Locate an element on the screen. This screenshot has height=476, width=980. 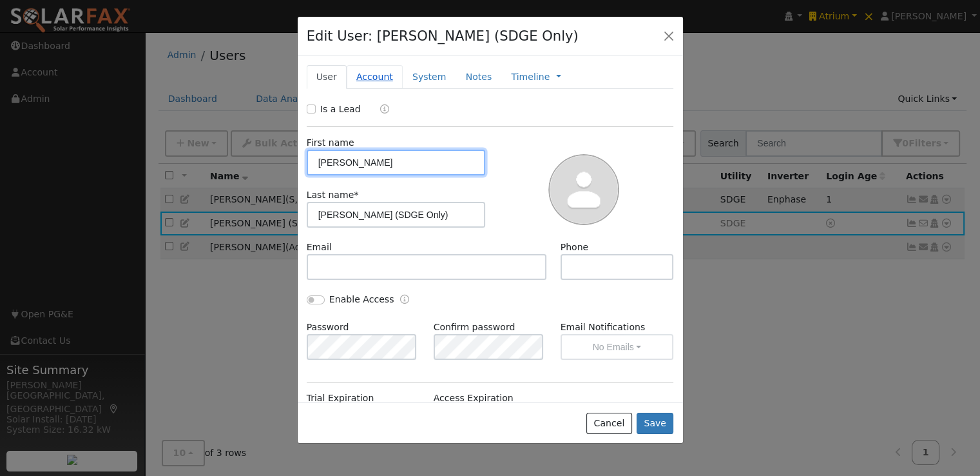
label: Email is located at coordinates (319, 247).